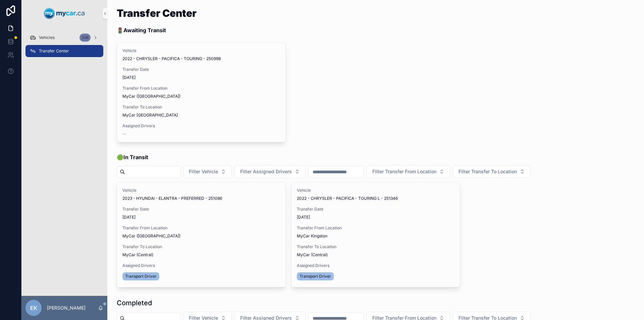  Describe the element at coordinates (136, 157) in the screenshot. I see `strong: In Transit` at that location.